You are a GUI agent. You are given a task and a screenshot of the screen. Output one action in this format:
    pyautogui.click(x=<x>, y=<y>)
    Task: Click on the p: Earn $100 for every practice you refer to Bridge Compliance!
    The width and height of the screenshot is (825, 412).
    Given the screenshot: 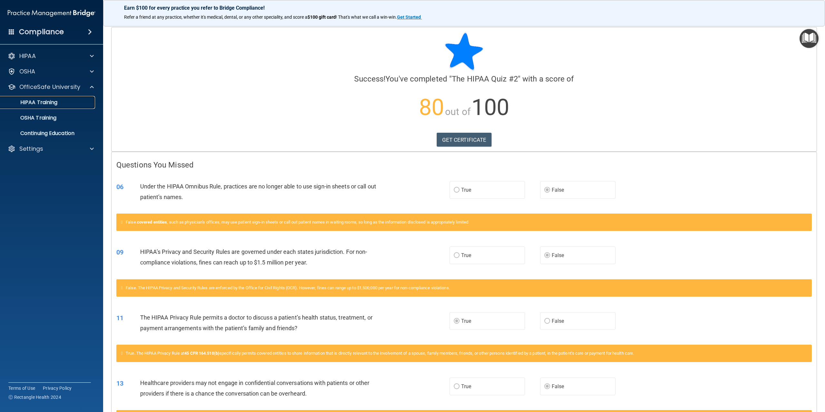 What is the action you would take?
    pyautogui.click(x=464, y=8)
    